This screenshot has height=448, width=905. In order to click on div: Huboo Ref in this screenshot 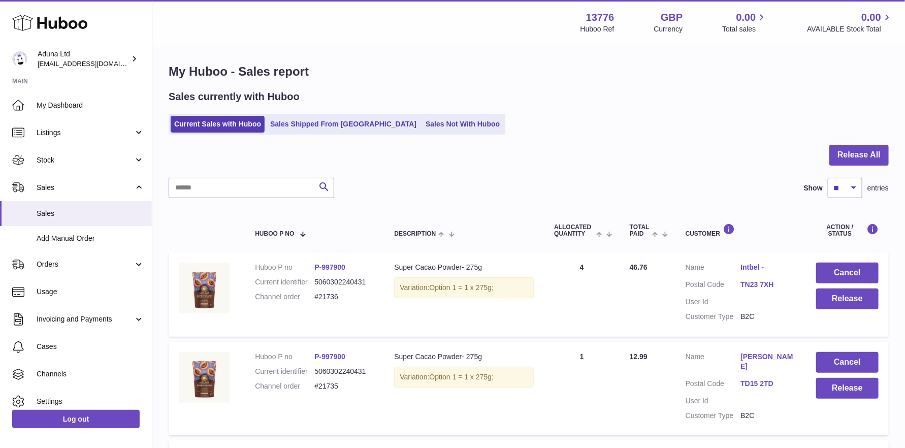, I will do `click(597, 29)`.